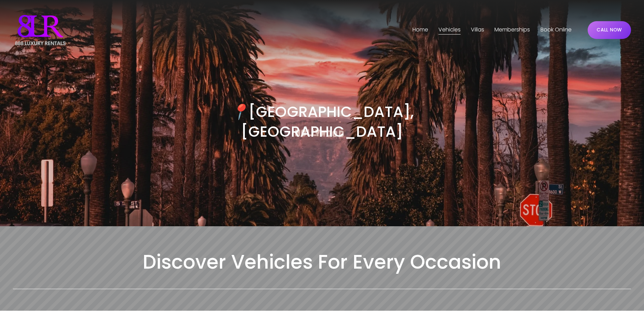 The height and width of the screenshot is (311, 644). Describe the element at coordinates (322, 263) in the screenshot. I see `h2: Discover Vehicles For Every Occasion` at that location.